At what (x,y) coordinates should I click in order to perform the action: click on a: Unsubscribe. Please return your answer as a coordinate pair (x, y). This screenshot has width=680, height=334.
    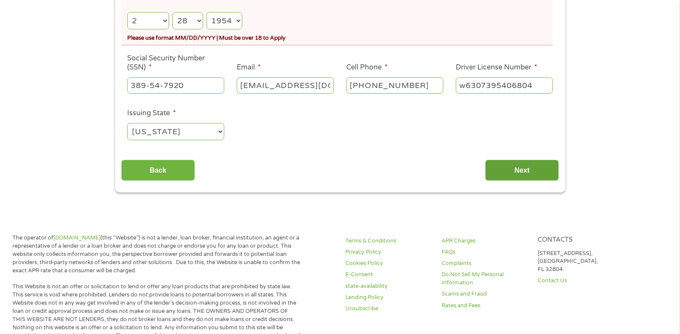
    Looking at the image, I should click on (388, 308).